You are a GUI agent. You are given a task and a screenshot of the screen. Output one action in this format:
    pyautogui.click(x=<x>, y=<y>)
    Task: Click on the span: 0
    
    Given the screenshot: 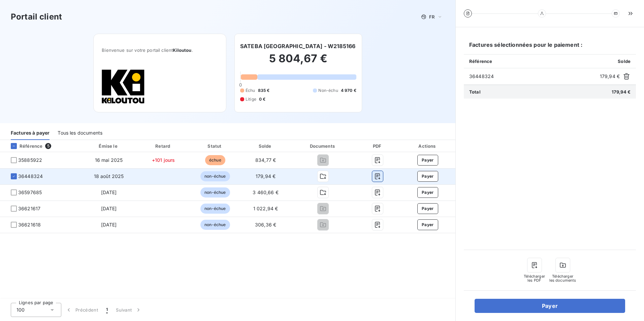 What is the action you would take?
    pyautogui.click(x=240, y=85)
    